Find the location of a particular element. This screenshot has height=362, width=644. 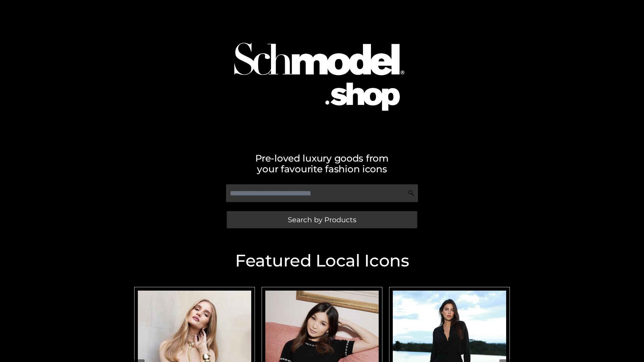

a: Search by Products is located at coordinates (322, 220).